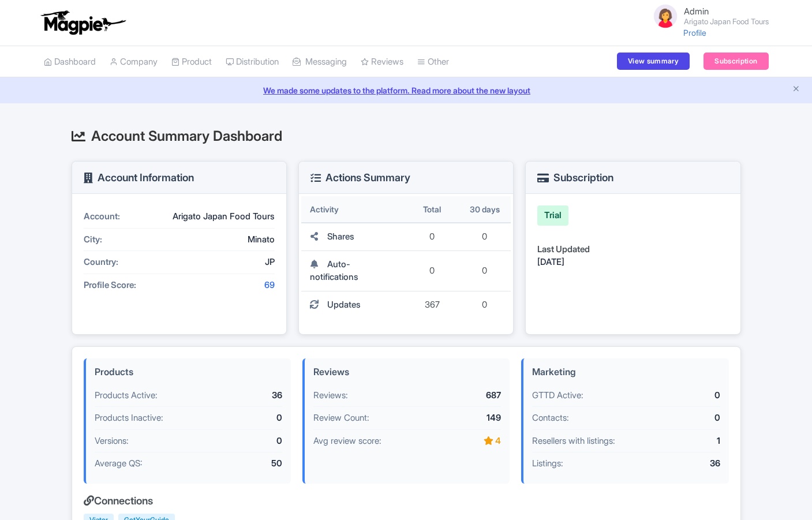 The width and height of the screenshot is (812, 520). I want to click on div: 69, so click(223, 285).